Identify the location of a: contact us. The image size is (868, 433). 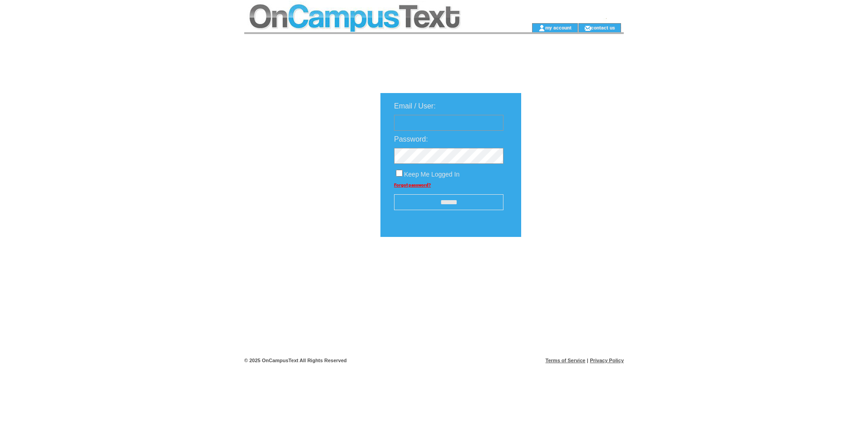
(603, 27).